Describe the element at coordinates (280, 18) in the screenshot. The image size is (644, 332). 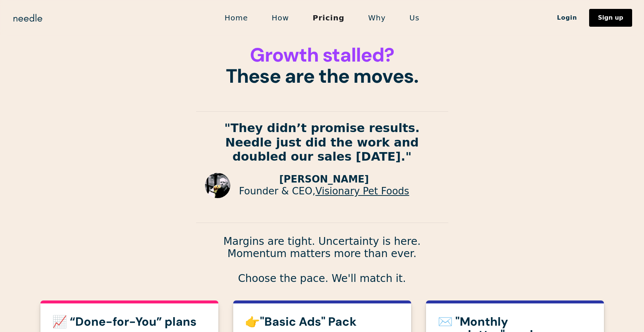
I see `a: How` at that location.